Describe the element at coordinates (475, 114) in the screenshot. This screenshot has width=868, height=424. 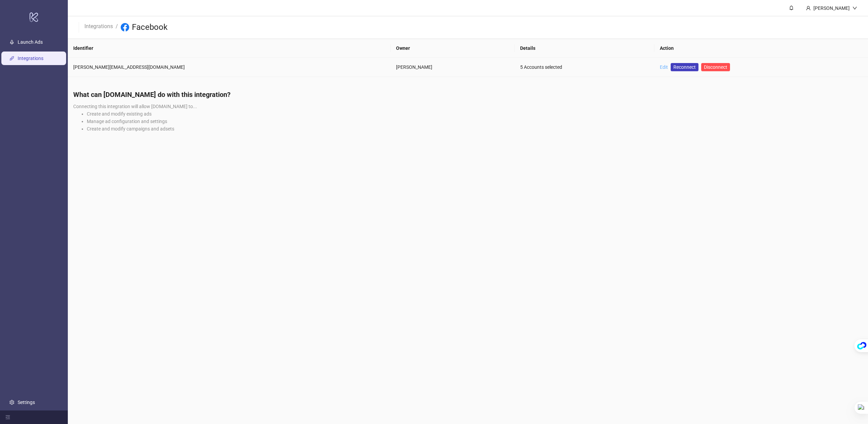
I see `li: Create and modify existing ads` at that location.